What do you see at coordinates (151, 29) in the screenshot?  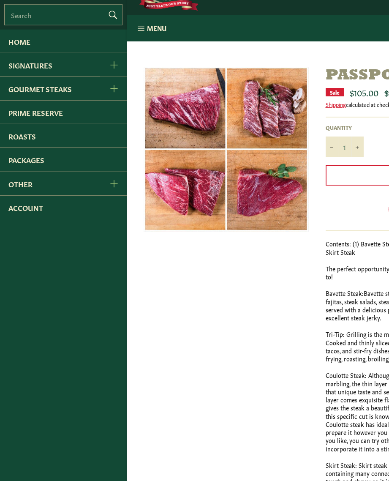 I see `button: Menu` at bounding box center [151, 29].